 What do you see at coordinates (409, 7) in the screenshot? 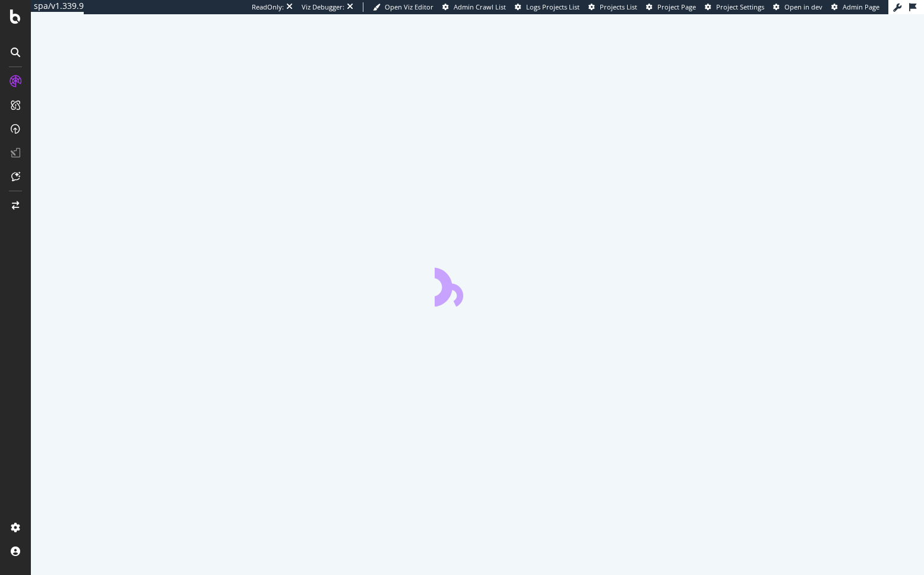
I see `span: Open Viz Editor` at bounding box center [409, 7].